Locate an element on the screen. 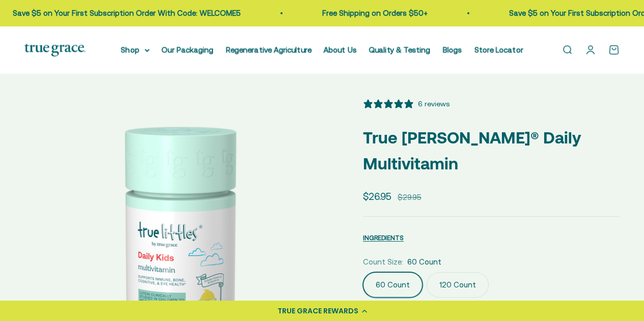  a: Our Packaging is located at coordinates (188, 49).